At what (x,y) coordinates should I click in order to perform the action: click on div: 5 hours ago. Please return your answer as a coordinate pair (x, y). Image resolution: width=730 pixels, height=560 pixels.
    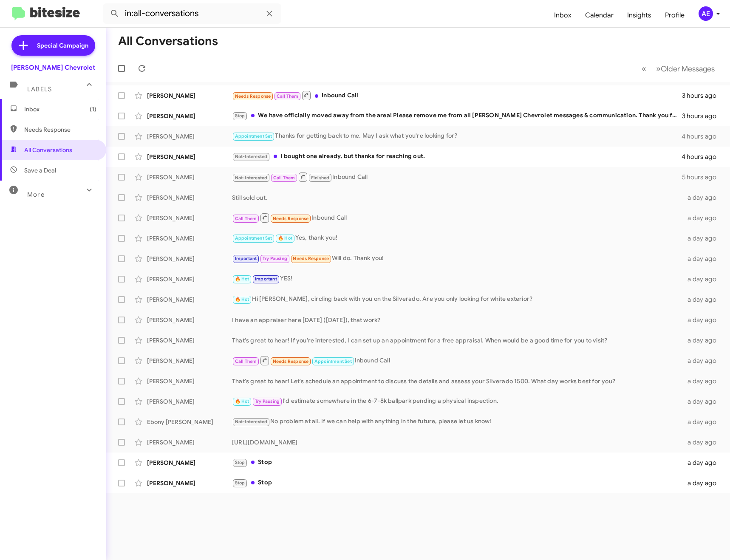
    Looking at the image, I should click on (702, 177).